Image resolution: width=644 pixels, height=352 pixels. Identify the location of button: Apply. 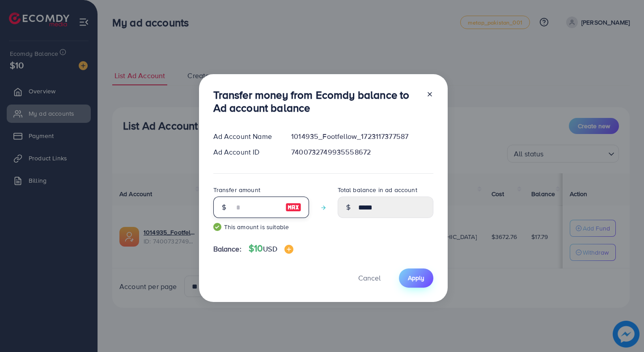
(416, 278).